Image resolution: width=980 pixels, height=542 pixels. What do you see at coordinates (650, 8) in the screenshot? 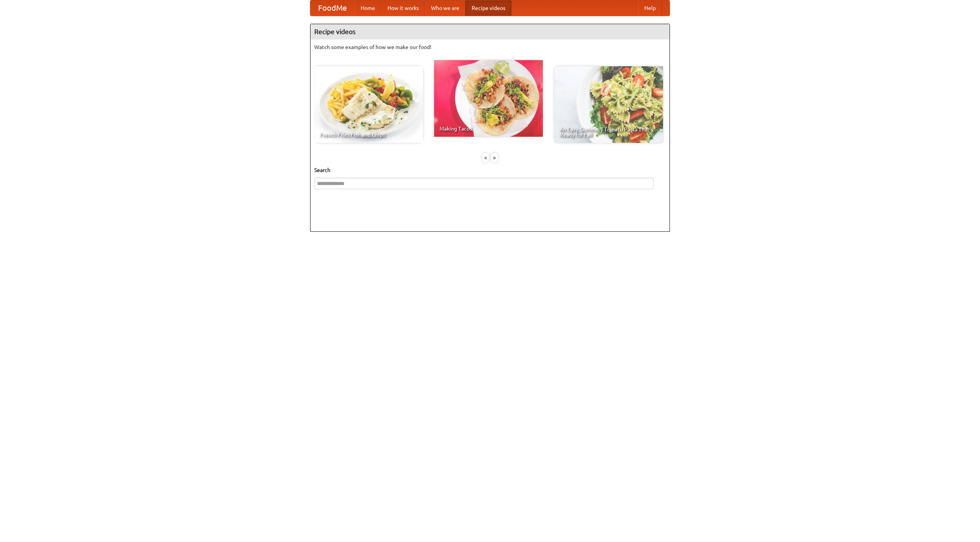
I see `a: Help` at bounding box center [650, 8].